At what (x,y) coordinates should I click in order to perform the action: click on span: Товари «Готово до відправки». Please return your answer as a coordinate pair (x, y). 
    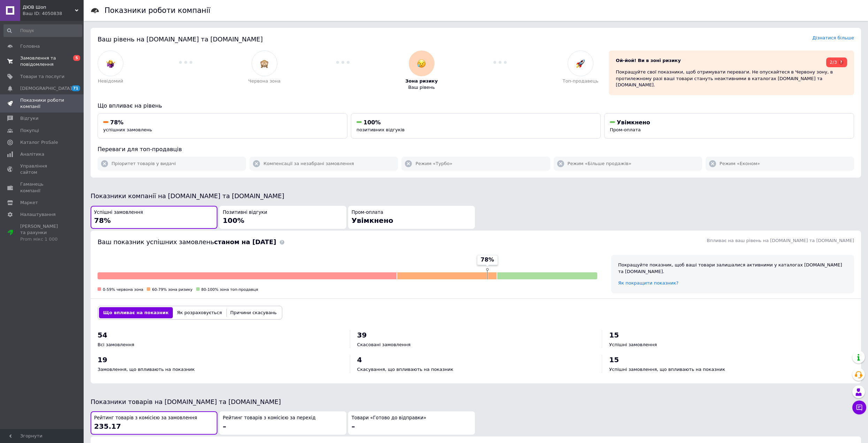
    Looking at the image, I should click on (389, 418).